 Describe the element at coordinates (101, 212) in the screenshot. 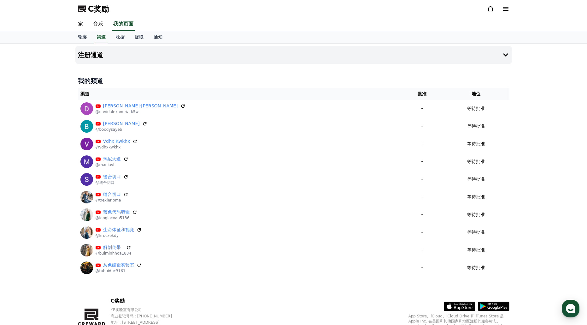

I see `span: Settings` at that location.